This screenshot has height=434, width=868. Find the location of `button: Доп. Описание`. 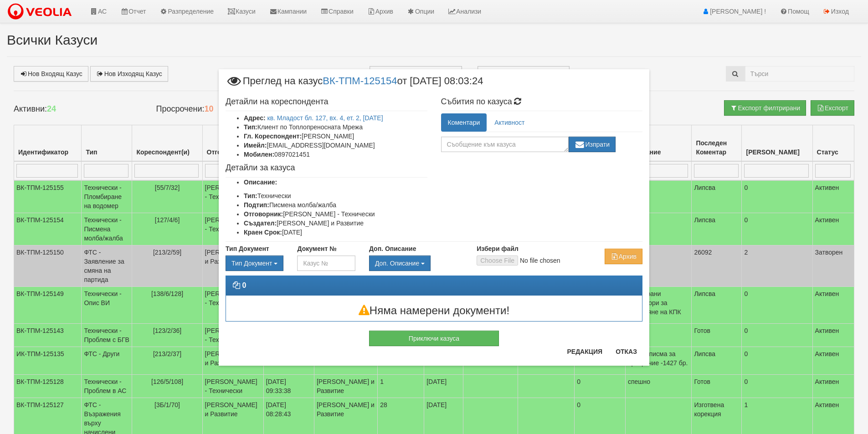

button: Доп. Описание is located at coordinates (400, 264).